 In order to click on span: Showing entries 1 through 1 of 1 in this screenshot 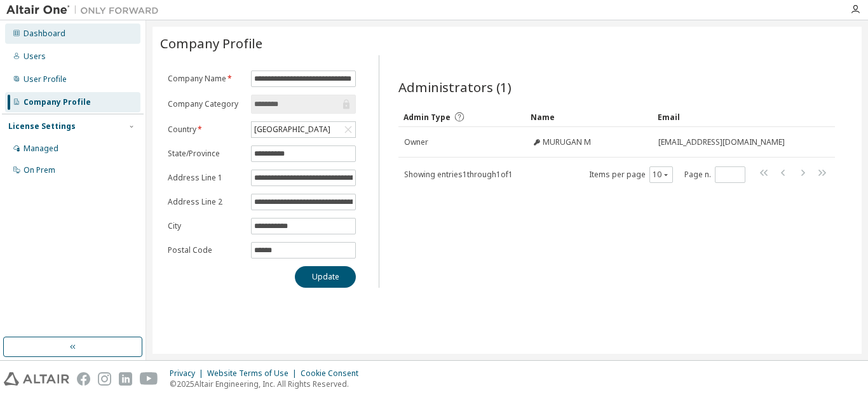, I will do `click(458, 174)`.